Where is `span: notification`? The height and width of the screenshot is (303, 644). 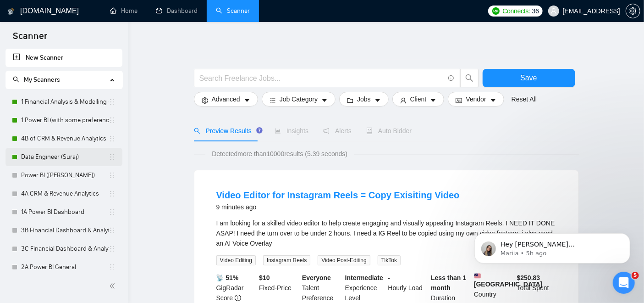
span: notification is located at coordinates (326, 131).